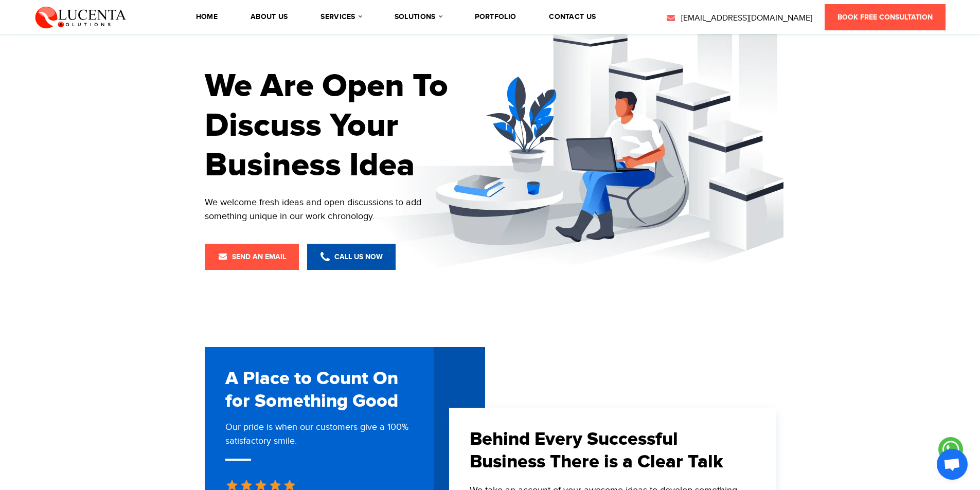 This screenshot has width=980, height=490. I want to click on a: Home, so click(207, 17).